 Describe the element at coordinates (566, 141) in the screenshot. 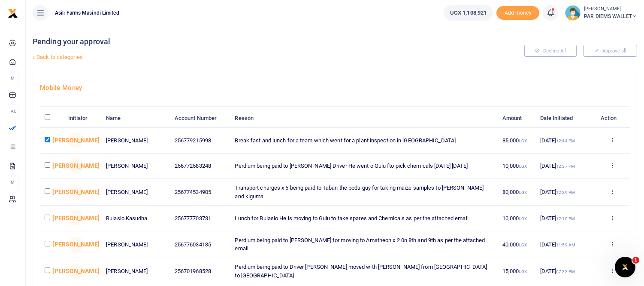

I see `small: 12:44 PM` at that location.